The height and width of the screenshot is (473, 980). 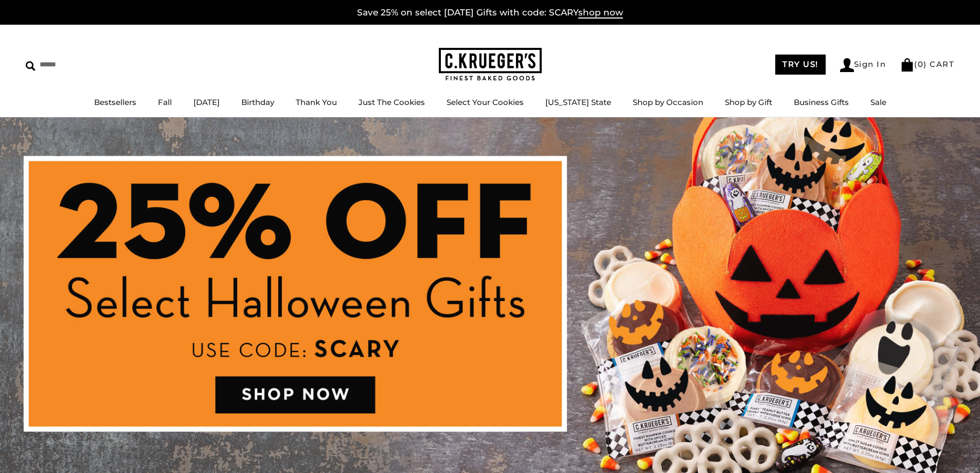 What do you see at coordinates (115, 102) in the screenshot?
I see `a: Bestsellers` at bounding box center [115, 102].